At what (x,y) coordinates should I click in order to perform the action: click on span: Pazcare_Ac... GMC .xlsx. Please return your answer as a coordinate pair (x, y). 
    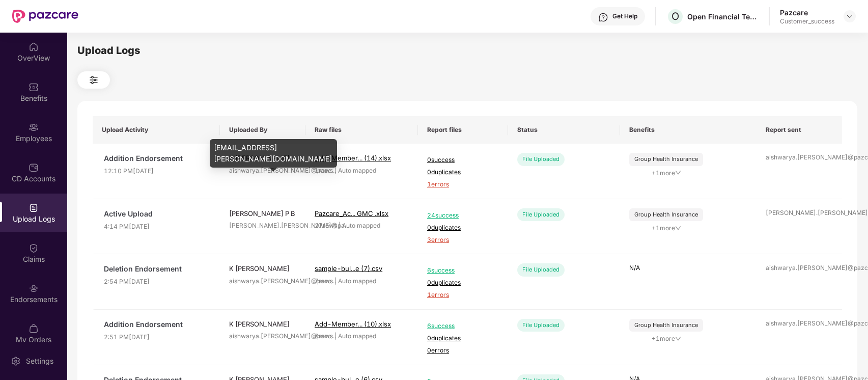
    Looking at the image, I should click on (351, 213).